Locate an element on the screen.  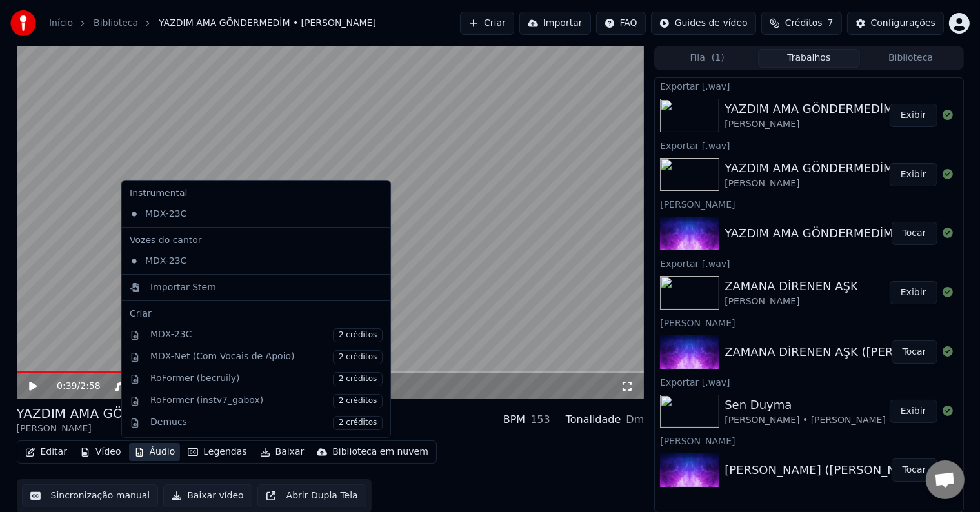
button: Vídeo is located at coordinates (100, 452).